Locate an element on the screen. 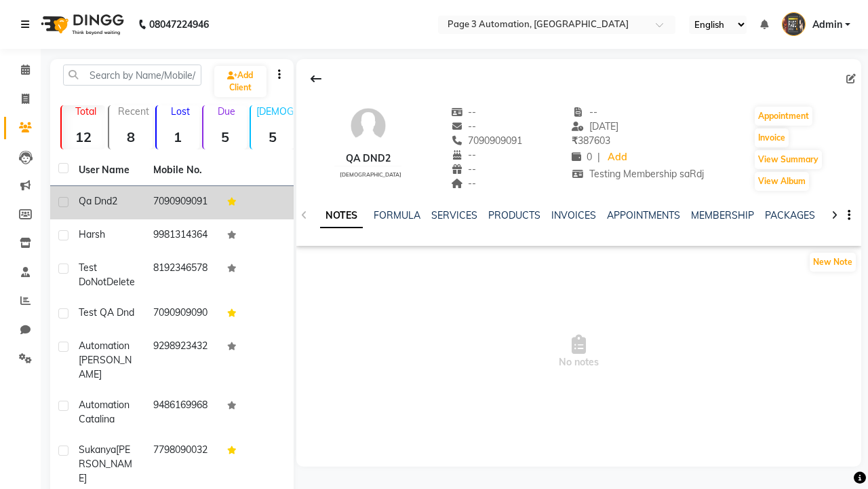 The width and height of the screenshot is (868, 489). th: User Name is located at coordinates (108, 171).